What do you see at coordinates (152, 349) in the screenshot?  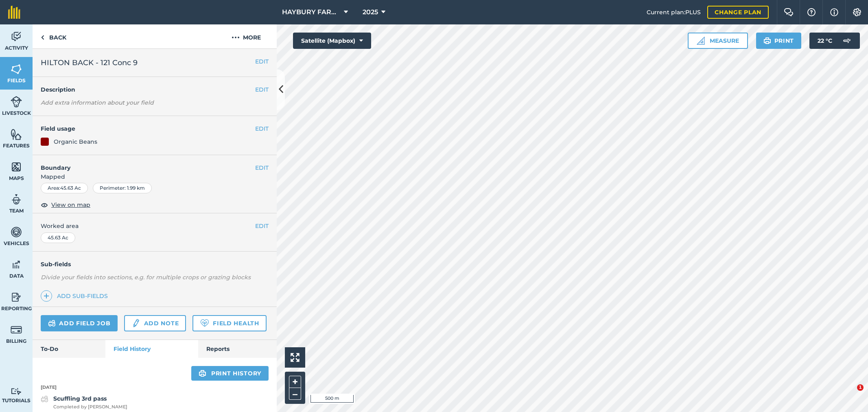 I see `a: Field History` at bounding box center [152, 349].